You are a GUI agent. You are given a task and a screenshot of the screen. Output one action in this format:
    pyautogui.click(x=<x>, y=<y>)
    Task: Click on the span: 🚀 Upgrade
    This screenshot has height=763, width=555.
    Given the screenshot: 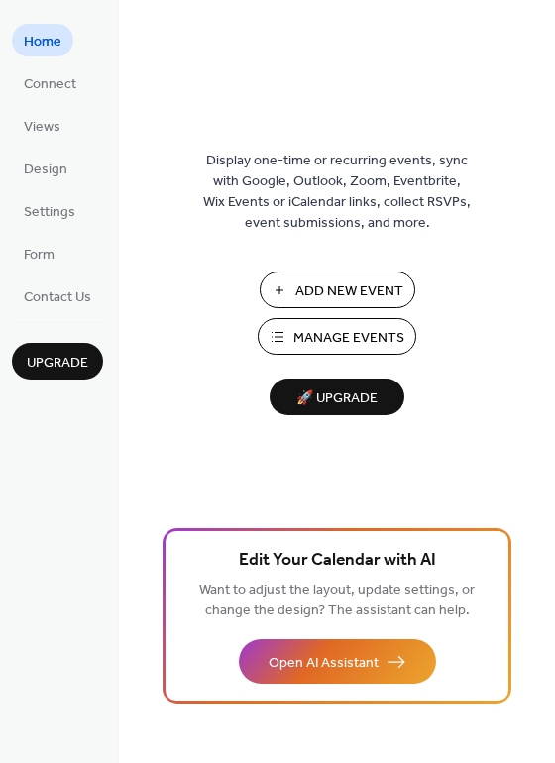 What is the action you would take?
    pyautogui.click(x=337, y=398)
    